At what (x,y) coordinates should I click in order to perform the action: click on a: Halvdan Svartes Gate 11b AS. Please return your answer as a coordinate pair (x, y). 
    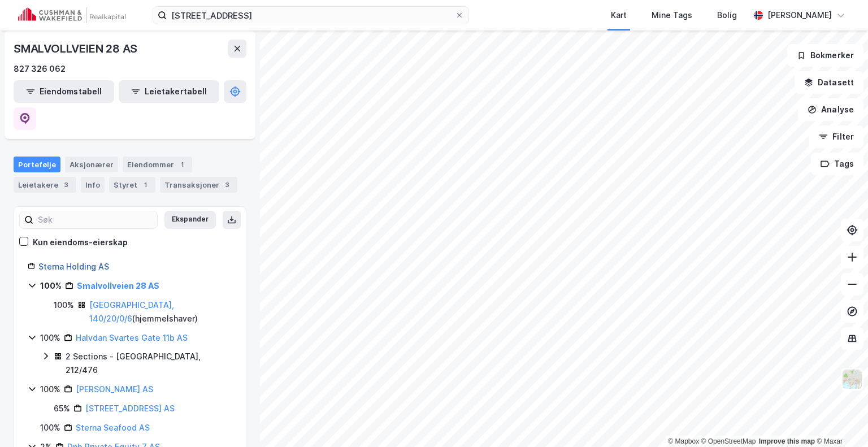
    Looking at the image, I should click on (132, 337).